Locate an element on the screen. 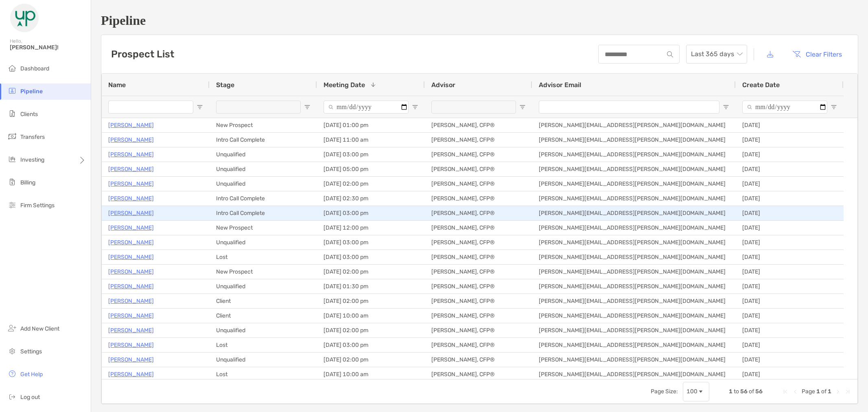  div: 100 is located at coordinates (692, 391).